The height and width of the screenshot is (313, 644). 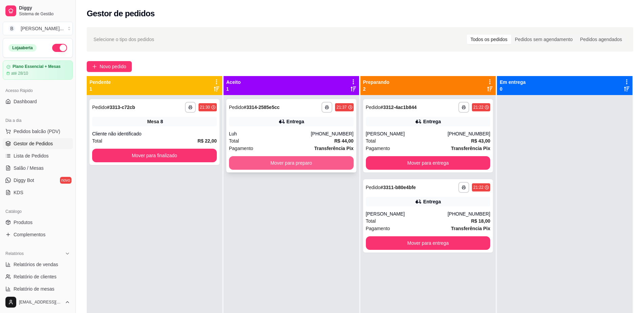 I want to click on span: Relatórios de vendas, so click(x=36, y=264).